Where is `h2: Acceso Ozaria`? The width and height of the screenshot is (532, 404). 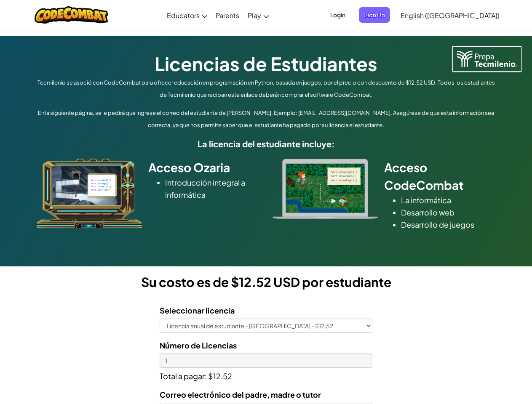 h2: Acceso Ozaria is located at coordinates (204, 168).